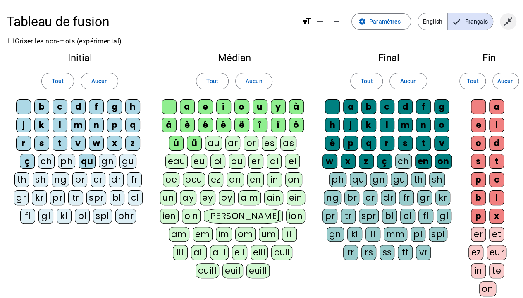  Describe the element at coordinates (470, 22) in the screenshot. I see `span: Français` at that location.